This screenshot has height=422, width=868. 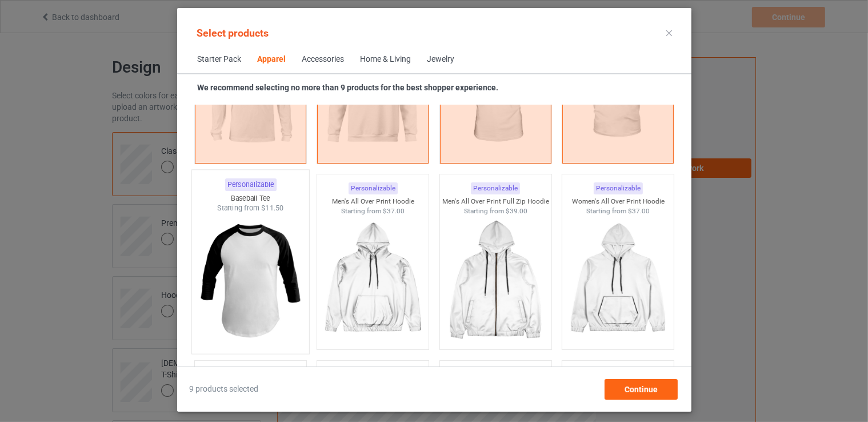 What do you see at coordinates (323, 60) in the screenshot?
I see `div: Accessories` at bounding box center [323, 60].